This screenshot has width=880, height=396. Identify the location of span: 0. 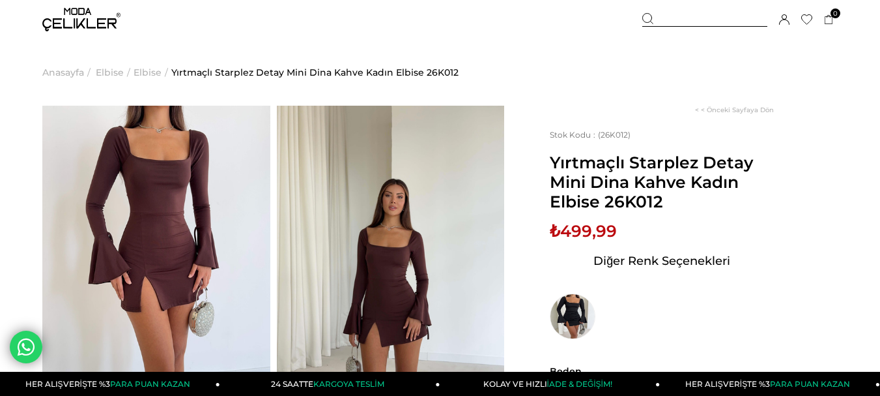
(835, 13).